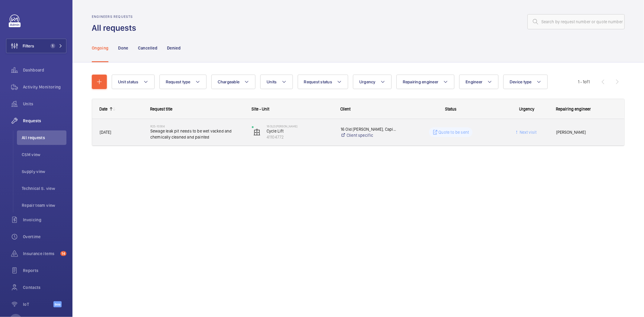 Image resolution: width=644 pixels, height=317 pixels. Describe the element at coordinates (526, 82) in the screenshot. I see `button: Device type` at that location.